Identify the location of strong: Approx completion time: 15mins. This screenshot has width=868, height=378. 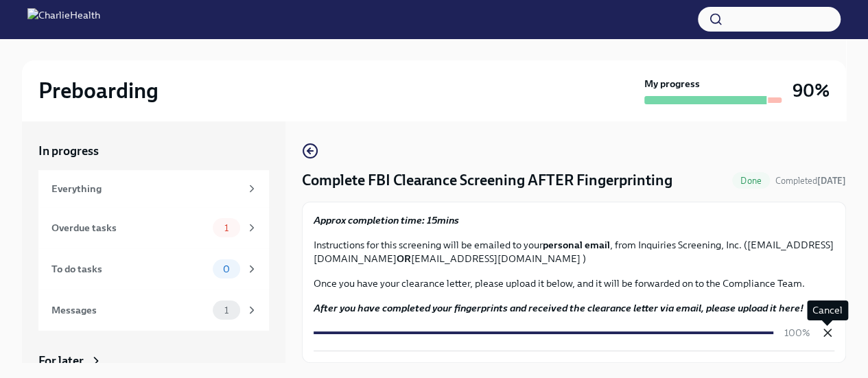
(386, 220).